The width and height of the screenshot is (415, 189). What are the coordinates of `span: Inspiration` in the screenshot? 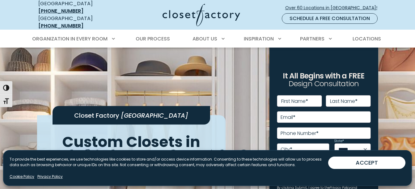 It's located at (259, 39).